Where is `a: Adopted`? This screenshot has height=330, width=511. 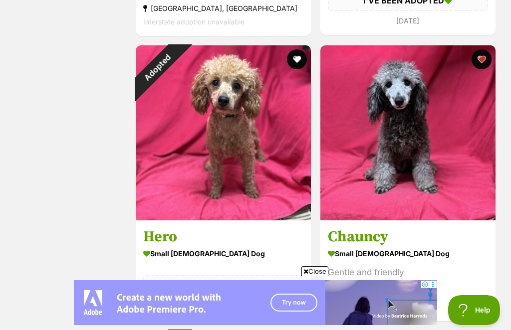
a: Adopted is located at coordinates (223, 217).